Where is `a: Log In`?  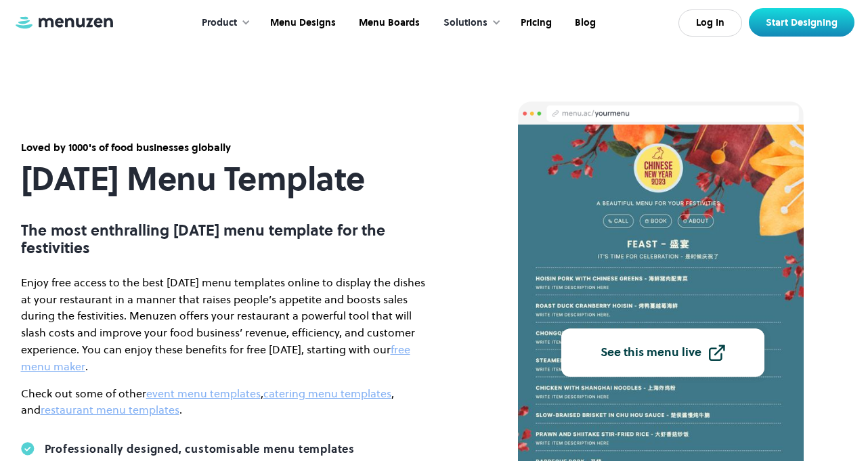
a: Log In is located at coordinates (710, 23).